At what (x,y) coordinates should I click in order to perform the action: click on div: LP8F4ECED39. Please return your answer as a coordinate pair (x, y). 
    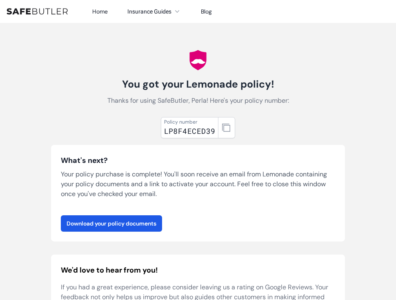
    Looking at the image, I should click on (190, 131).